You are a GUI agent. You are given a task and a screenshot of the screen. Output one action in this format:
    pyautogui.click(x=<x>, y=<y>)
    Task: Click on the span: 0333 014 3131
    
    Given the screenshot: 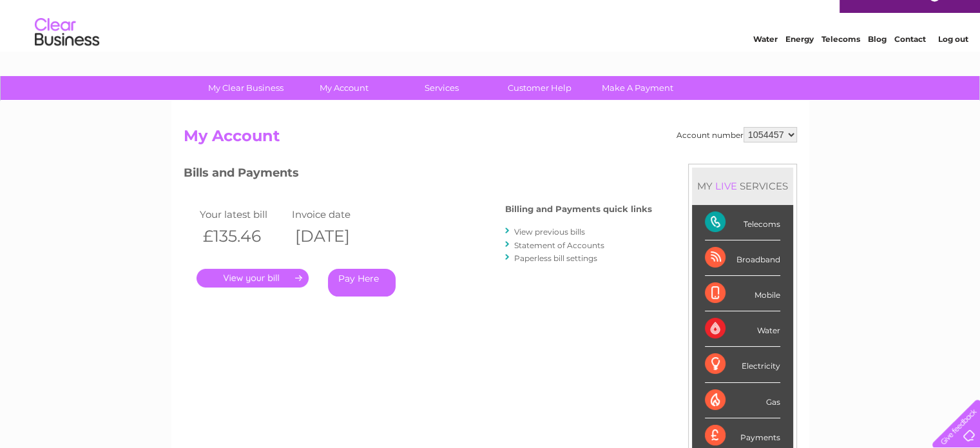 What is the action you would take?
    pyautogui.click(x=781, y=14)
    